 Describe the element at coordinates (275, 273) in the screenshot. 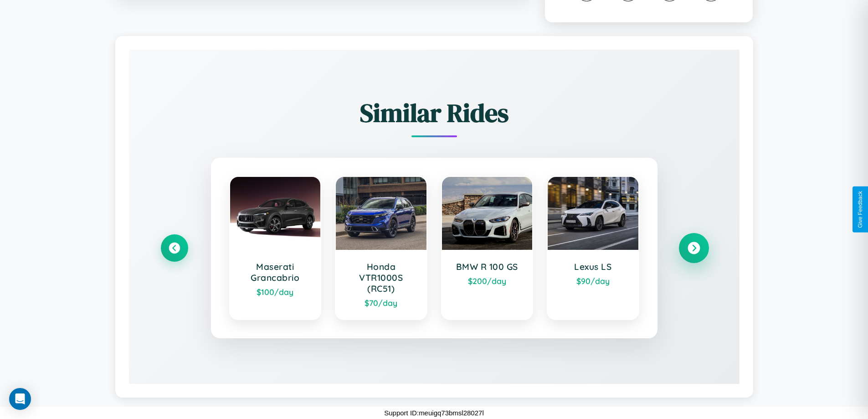

I see `h3: Maserati Grancabrio` at that location.